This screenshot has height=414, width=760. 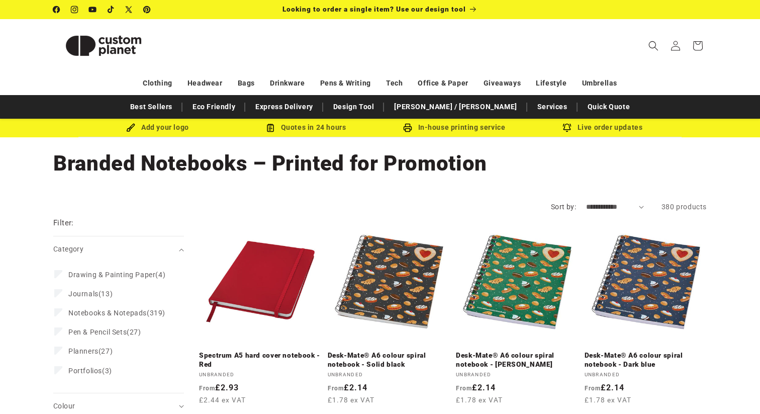 What do you see at coordinates (104, 45) in the screenshot?
I see `a: Custom Planet` at bounding box center [104, 45].